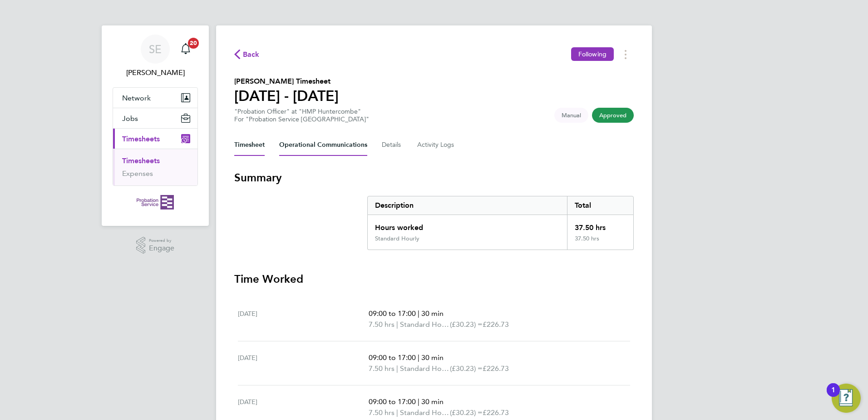 The height and width of the screenshot is (420, 868). I want to click on button: Details, so click(392, 145).